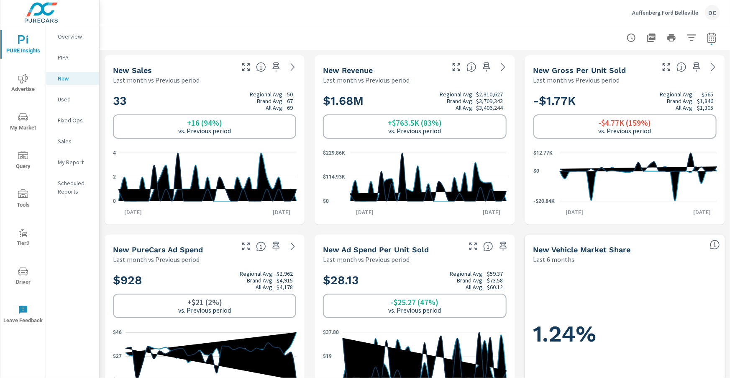  I want to click on text: 0, so click(114, 201).